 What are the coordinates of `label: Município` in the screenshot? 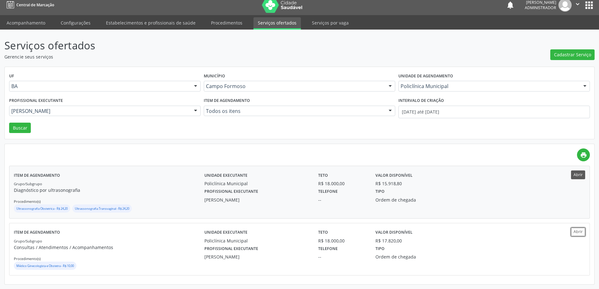 It's located at (214, 76).